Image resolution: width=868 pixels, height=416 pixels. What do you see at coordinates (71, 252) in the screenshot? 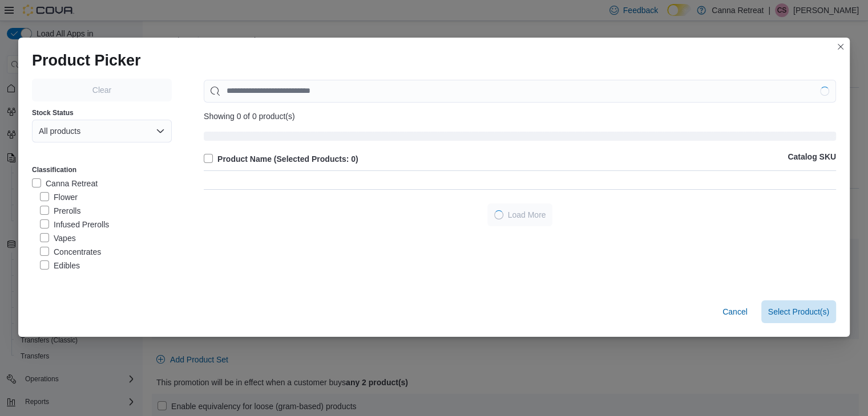
I see `label: Concentrates` at bounding box center [71, 252].